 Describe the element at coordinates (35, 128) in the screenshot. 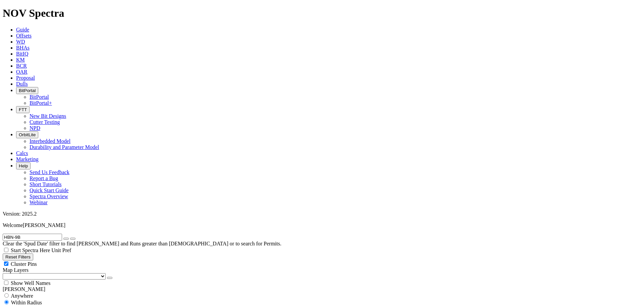

I see `a: NPD` at that location.